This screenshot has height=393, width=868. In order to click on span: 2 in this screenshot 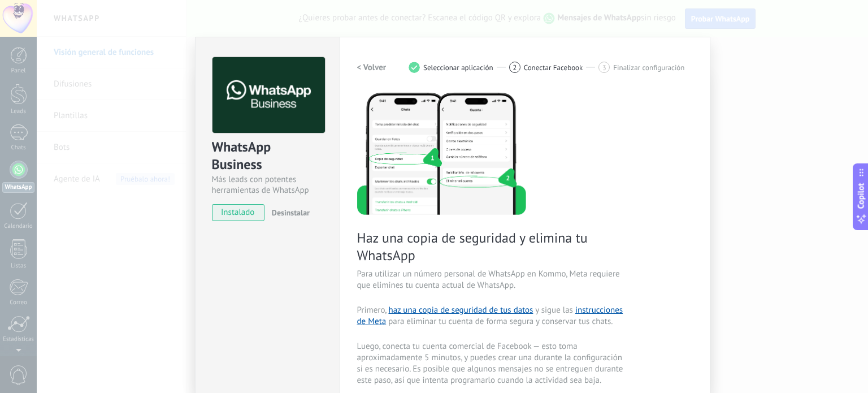, I will do `click(514, 67)`.